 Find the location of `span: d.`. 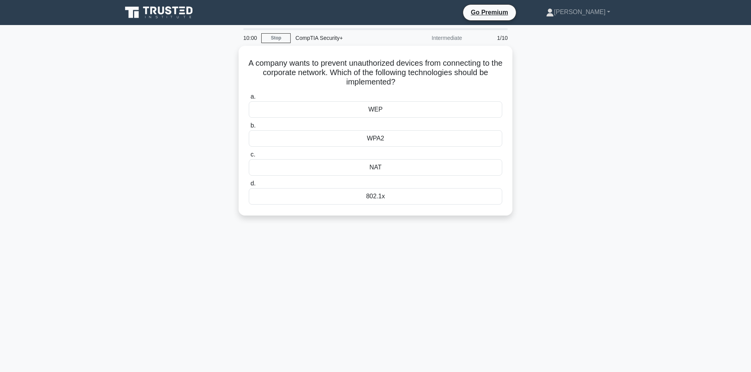

span: d. is located at coordinates (253, 183).